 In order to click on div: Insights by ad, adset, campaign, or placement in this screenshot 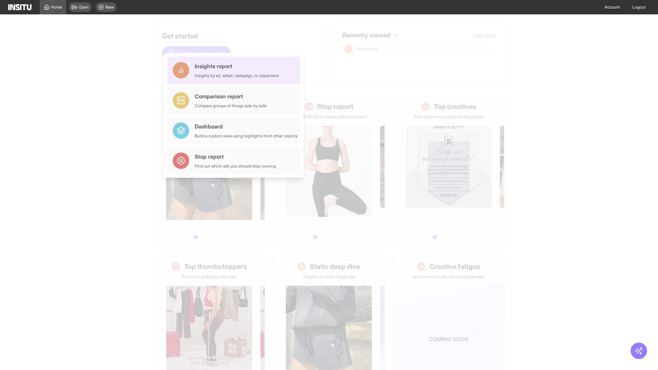, I will do `click(237, 76)`.